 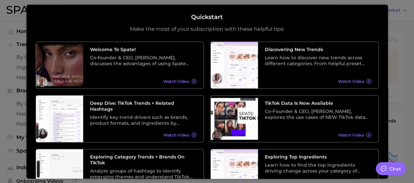 I want to click on div: Identify key trend drivers such as brands, product formats, and ingredients by leveraging a categ..., so click(x=143, y=120).